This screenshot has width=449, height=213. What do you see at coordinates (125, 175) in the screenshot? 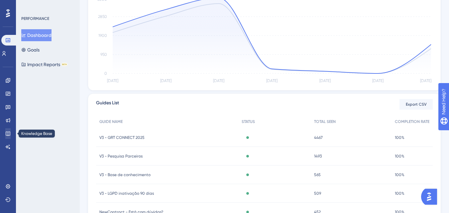
I see `span: V3 - Base de conhecimento` at bounding box center [125, 175].